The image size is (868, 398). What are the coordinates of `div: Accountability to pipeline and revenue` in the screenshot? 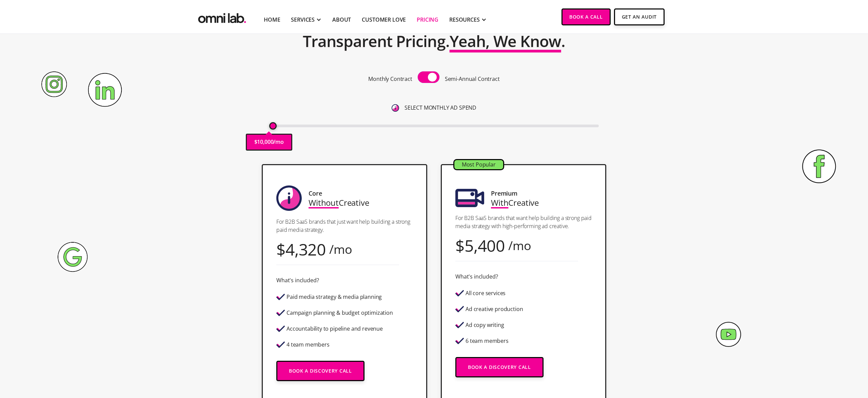 It's located at (334, 329).